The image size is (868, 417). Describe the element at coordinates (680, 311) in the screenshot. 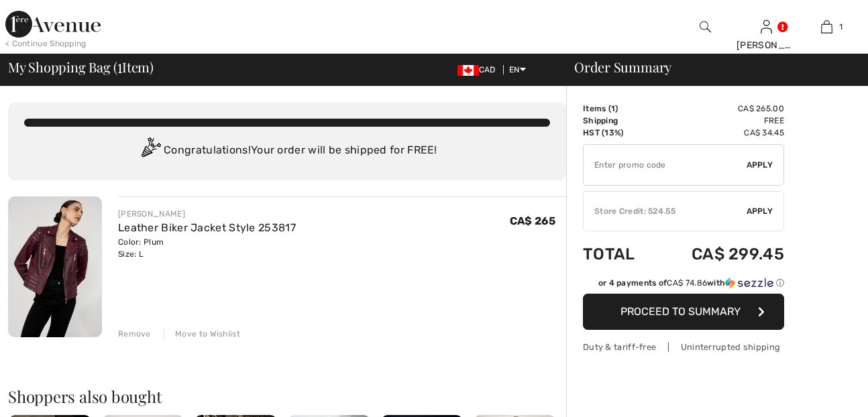

I see `span: Proceed to Summary` at that location.